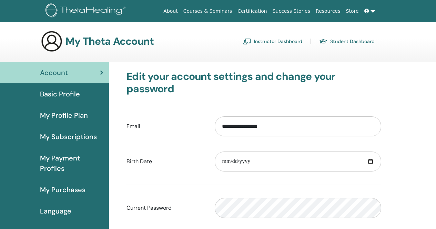 The width and height of the screenshot is (436, 229). What do you see at coordinates (352, 11) in the screenshot?
I see `a: Store` at bounding box center [352, 11].